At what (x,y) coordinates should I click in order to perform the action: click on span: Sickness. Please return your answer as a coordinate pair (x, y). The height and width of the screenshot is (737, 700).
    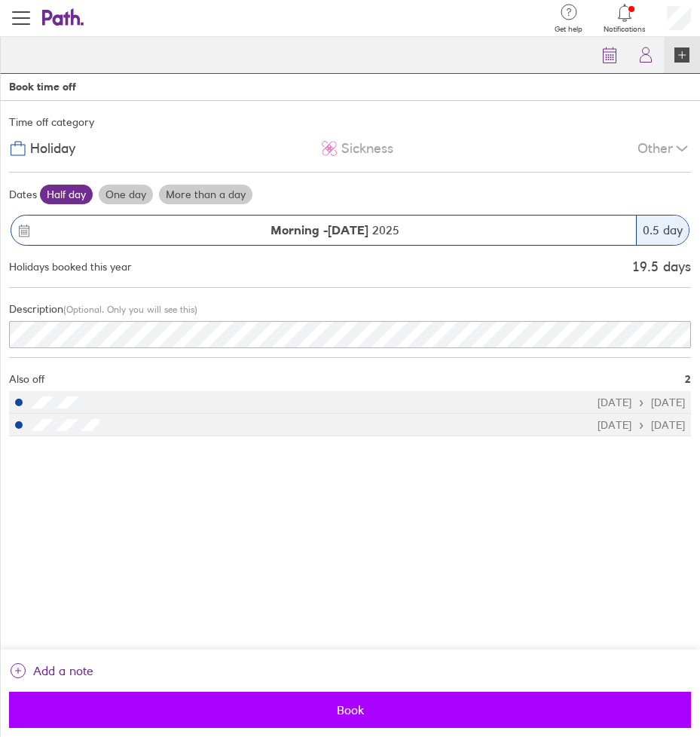
    Looking at the image, I should click on (367, 148).